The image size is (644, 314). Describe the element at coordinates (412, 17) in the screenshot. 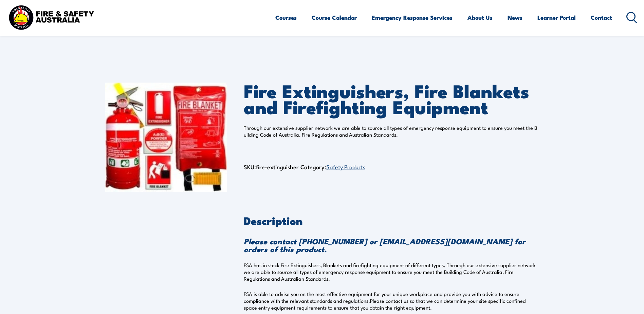

I see `a: Emergency Response Services` at that location.